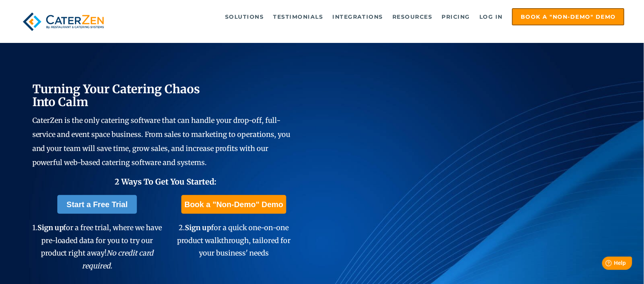  I want to click on div: Navigation Menu, so click(374, 17).